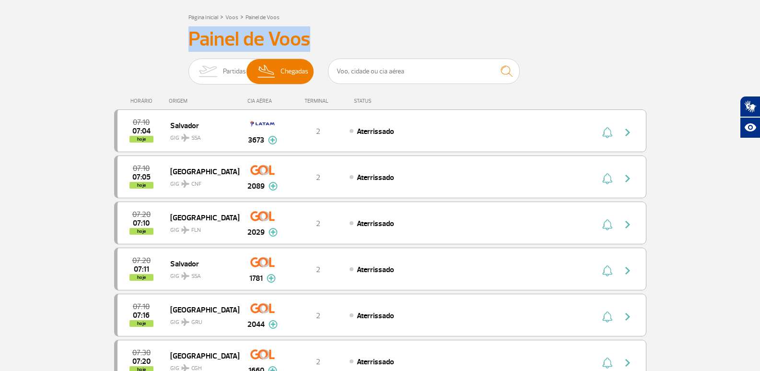 The height and width of the screenshot is (371, 760). What do you see at coordinates (256, 140) in the screenshot?
I see `span: 3673` at bounding box center [256, 140].